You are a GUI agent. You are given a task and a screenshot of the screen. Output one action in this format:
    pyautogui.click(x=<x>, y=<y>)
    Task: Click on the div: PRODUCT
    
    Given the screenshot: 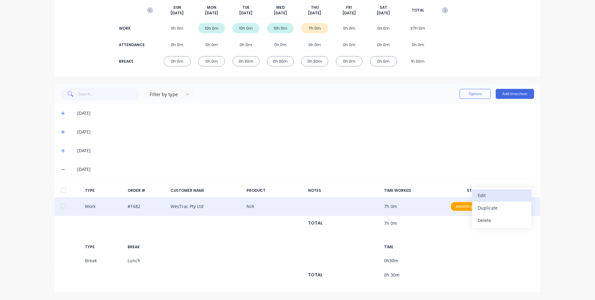 What is the action you would take?
    pyautogui.click(x=275, y=190)
    